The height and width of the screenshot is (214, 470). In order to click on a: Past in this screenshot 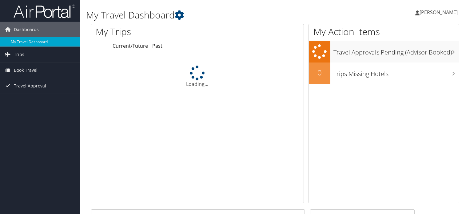, I will do `click(157, 46)`.